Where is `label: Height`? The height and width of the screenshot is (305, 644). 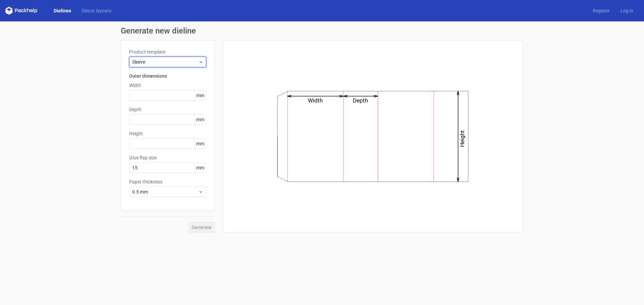
label: Height is located at coordinates (168, 134).